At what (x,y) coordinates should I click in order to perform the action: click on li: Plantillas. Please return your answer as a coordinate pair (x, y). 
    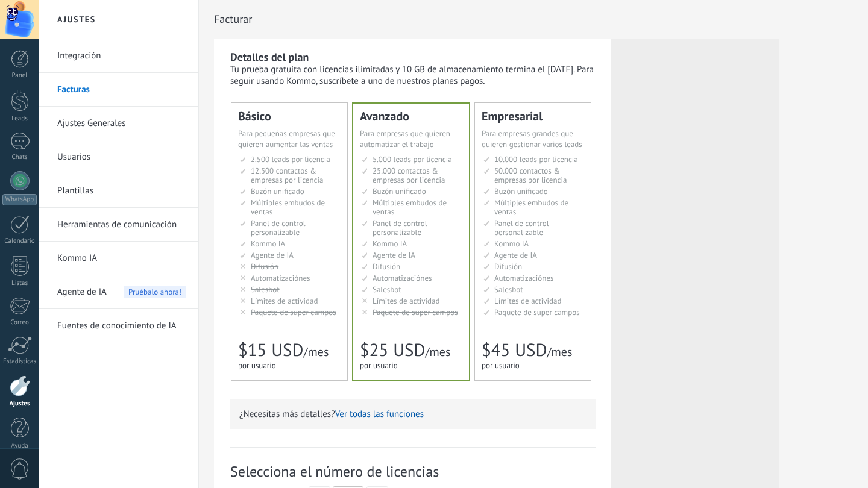
    Looking at the image, I should click on (119, 191).